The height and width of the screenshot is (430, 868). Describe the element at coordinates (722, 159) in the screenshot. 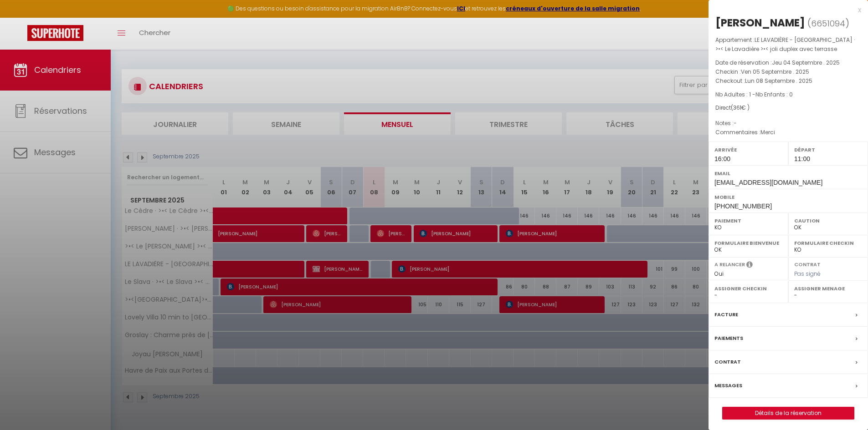

I see `span: 16:00` at that location.